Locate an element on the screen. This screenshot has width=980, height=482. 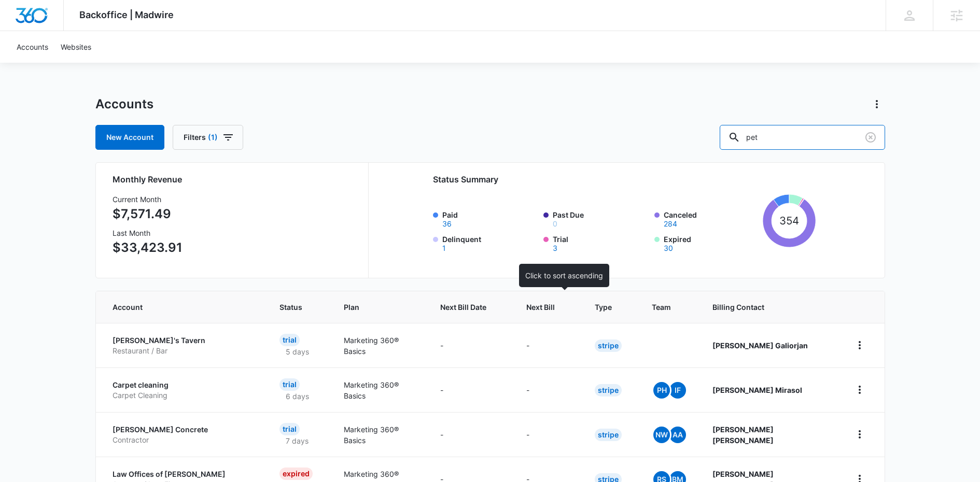
label: Expired is located at coordinates (711, 243).